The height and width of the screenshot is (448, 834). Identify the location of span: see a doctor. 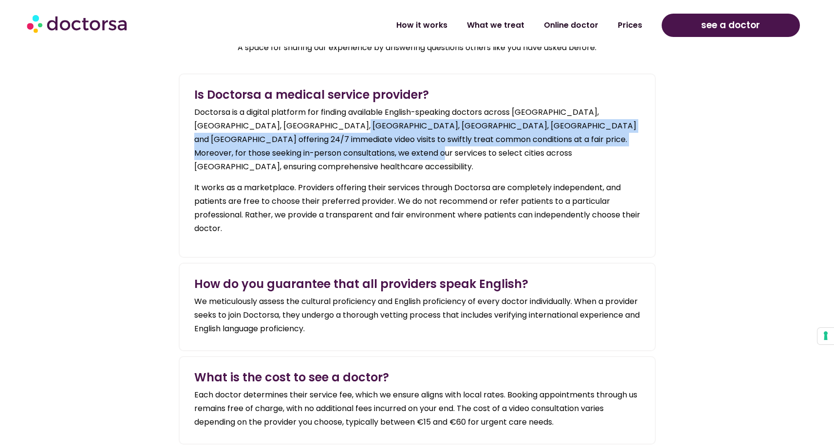
(730, 25).